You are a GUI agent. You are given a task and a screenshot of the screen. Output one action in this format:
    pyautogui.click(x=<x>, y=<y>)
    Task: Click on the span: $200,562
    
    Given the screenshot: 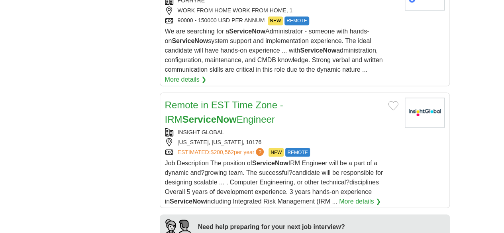 What is the action you would take?
    pyautogui.click(x=222, y=152)
    